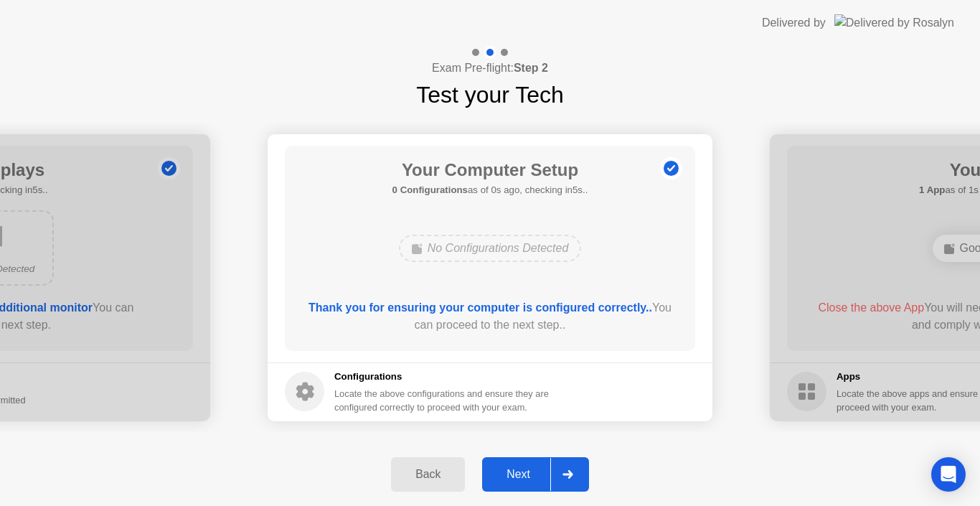 This screenshot has height=506, width=980. Describe the element at coordinates (490, 316) in the screenshot. I see `div: You can proceed to the next step..` at that location.